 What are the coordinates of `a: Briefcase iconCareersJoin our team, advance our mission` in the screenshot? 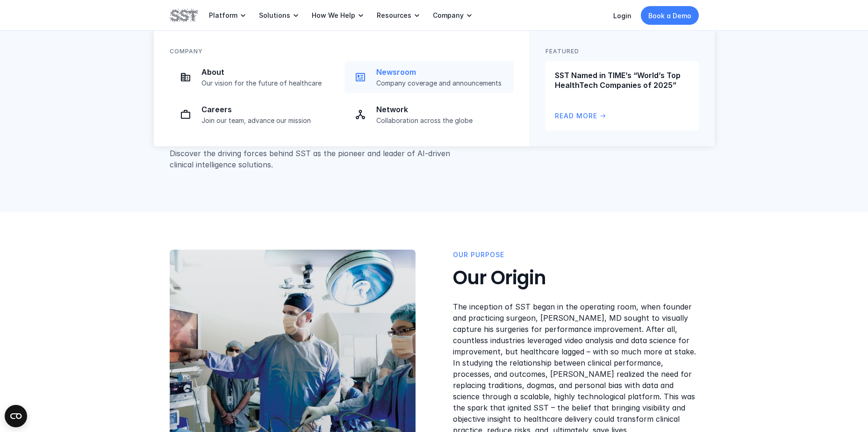 It's located at (254, 114).